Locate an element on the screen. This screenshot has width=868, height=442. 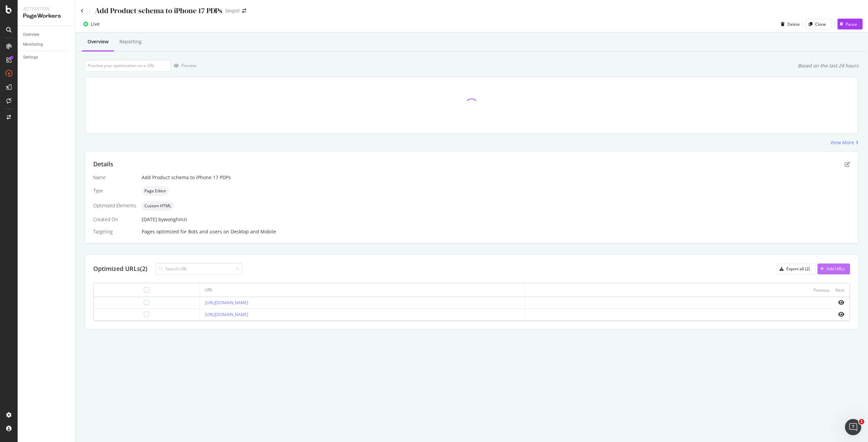
div: Optimized Elements is located at coordinates (114, 206).